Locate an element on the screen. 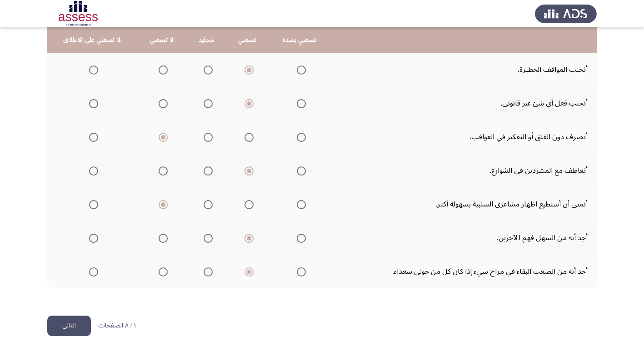 The width and height of the screenshot is (644, 352). th: لا تصفني is located at coordinates (162, 40).